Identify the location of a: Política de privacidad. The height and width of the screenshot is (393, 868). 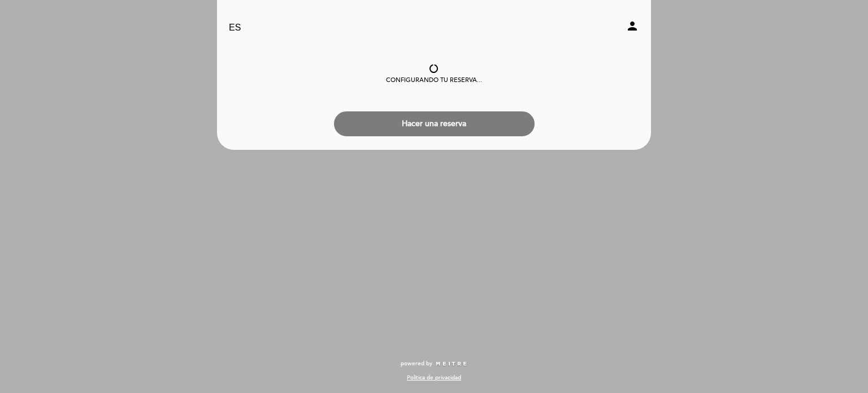
(434, 377).